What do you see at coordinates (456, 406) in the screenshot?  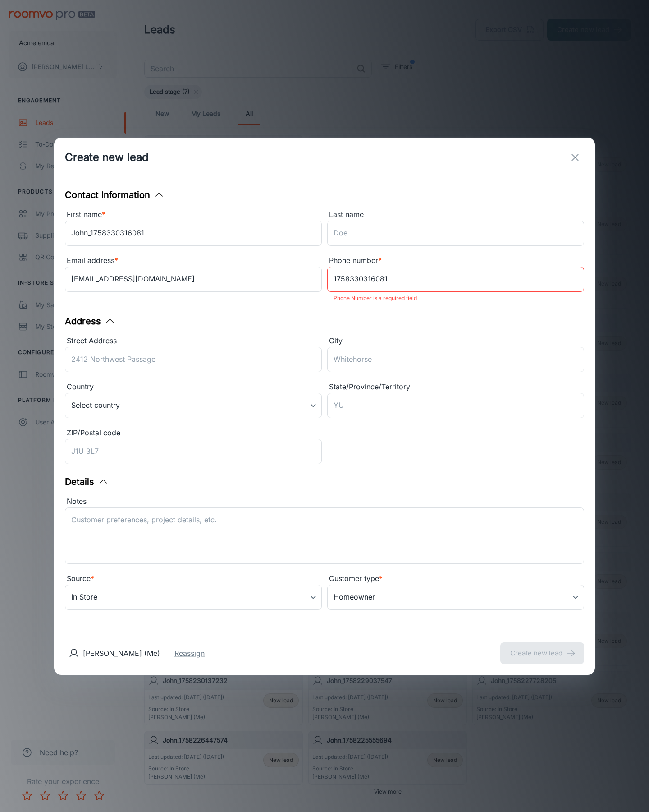 I see `input: YU` at bounding box center [456, 406].